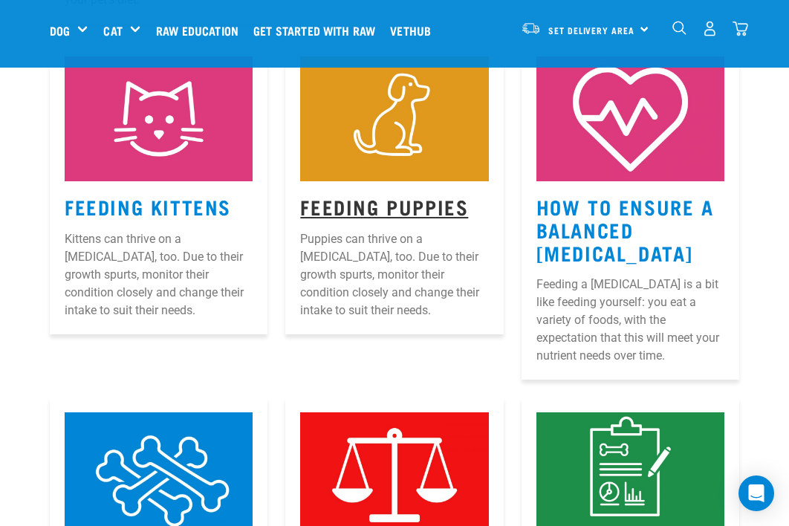 This screenshot has height=526, width=789. What do you see at coordinates (709, 28) in the screenshot?
I see `img: user.png` at bounding box center [709, 28].